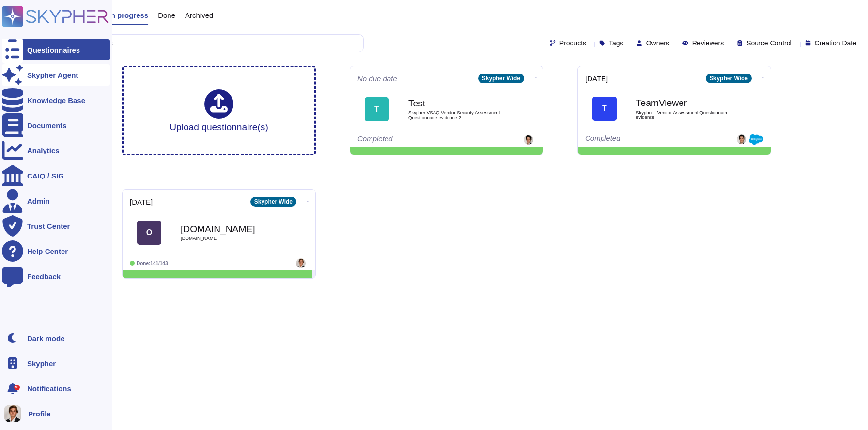  Describe the element at coordinates (48, 226) in the screenshot. I see `div: Trust Center` at that location.